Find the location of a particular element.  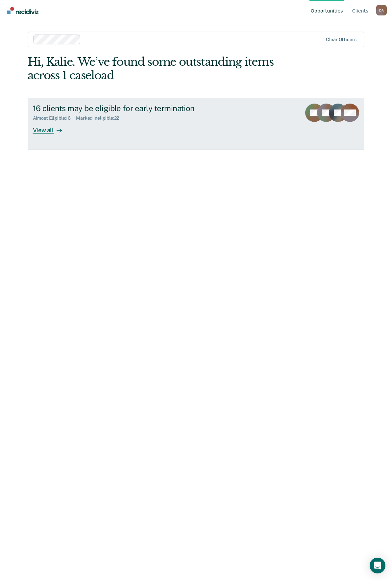

div: Almost Eligible : 16 is located at coordinates (55, 118).